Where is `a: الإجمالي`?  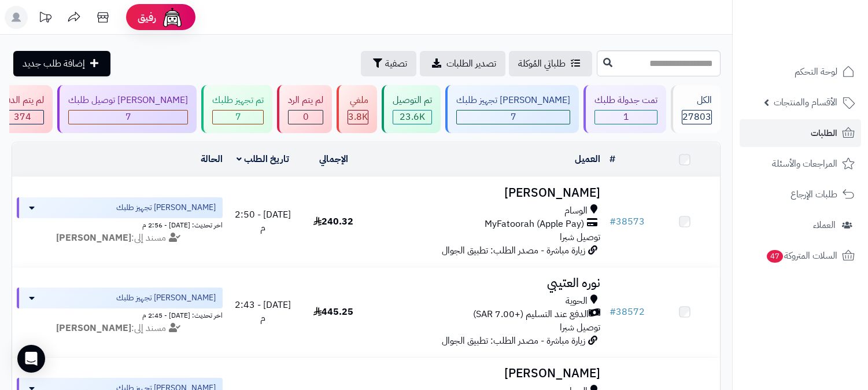 a: الإجمالي is located at coordinates (334, 159).